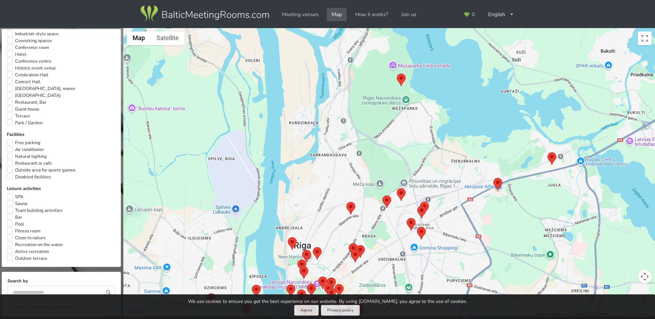 This screenshot has width=655, height=319. I want to click on button: Show satellite imagery, so click(168, 38).